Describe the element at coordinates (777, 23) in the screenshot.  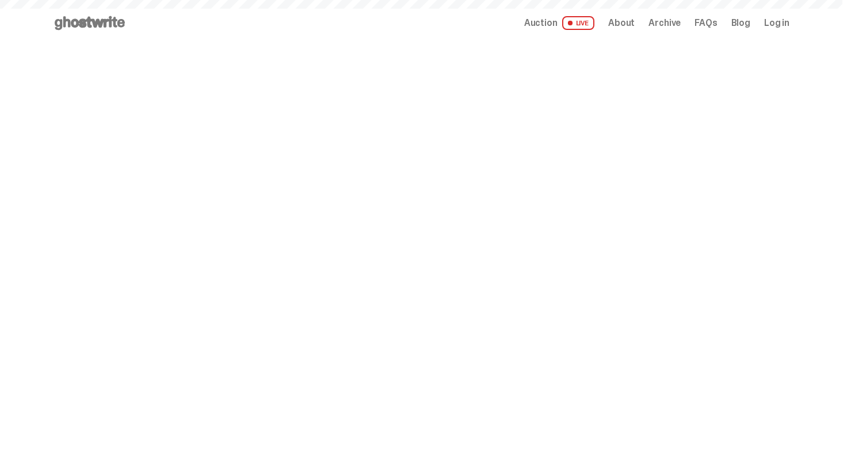
I see `span: Log in` at that location.